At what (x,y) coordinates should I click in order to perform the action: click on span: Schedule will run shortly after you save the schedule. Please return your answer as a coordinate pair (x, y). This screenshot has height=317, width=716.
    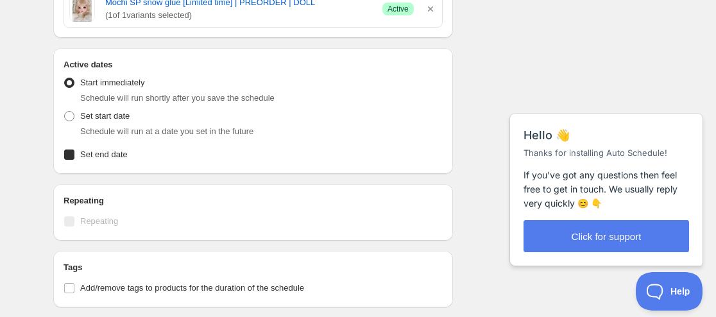
    Looking at the image, I should click on (177, 97).